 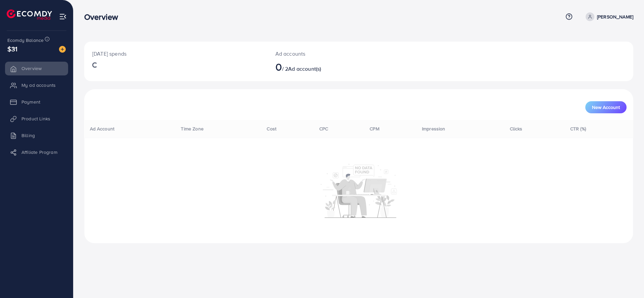 I want to click on span: Ad account(s), so click(x=305, y=69).